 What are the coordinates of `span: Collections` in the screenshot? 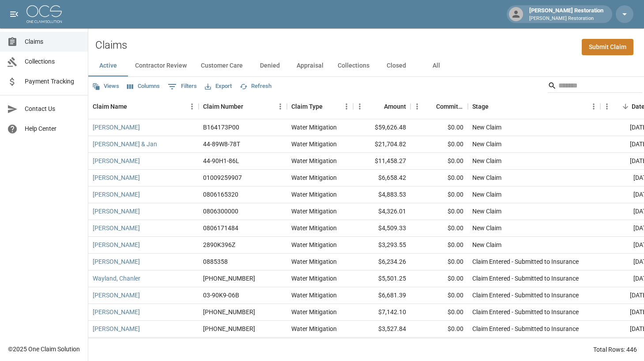 It's located at (53, 62).